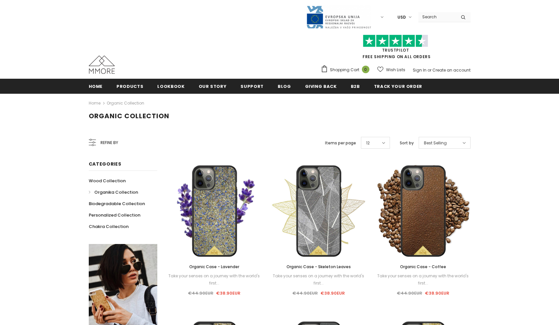 This screenshot has width=559, height=325. Describe the element at coordinates (402, 17) in the screenshot. I see `span: USD` at that location.